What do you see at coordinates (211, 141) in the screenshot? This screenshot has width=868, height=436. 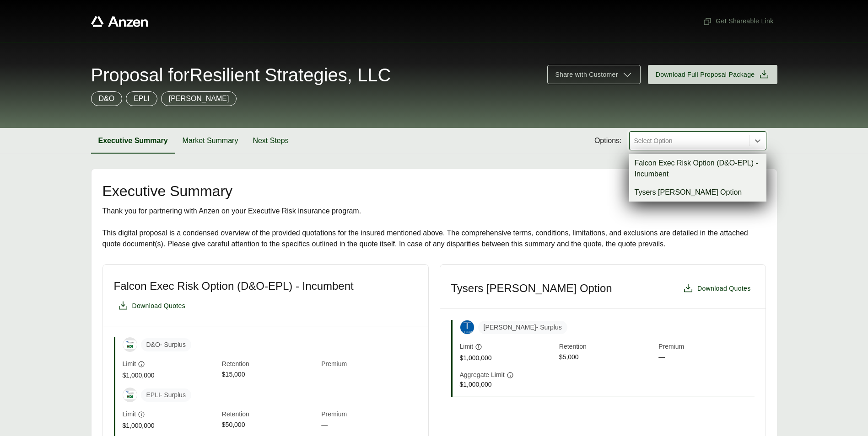 I see `button: Market Summary` at bounding box center [211, 141].